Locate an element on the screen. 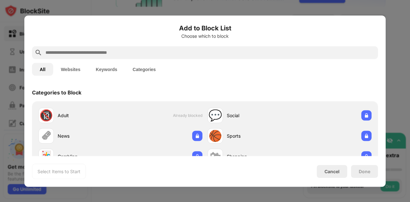 The height and width of the screenshot is (202, 410). button: Websites is located at coordinates (70, 69).